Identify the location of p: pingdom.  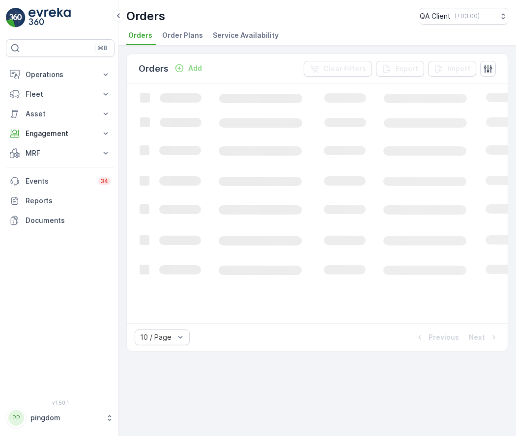
(65, 418).